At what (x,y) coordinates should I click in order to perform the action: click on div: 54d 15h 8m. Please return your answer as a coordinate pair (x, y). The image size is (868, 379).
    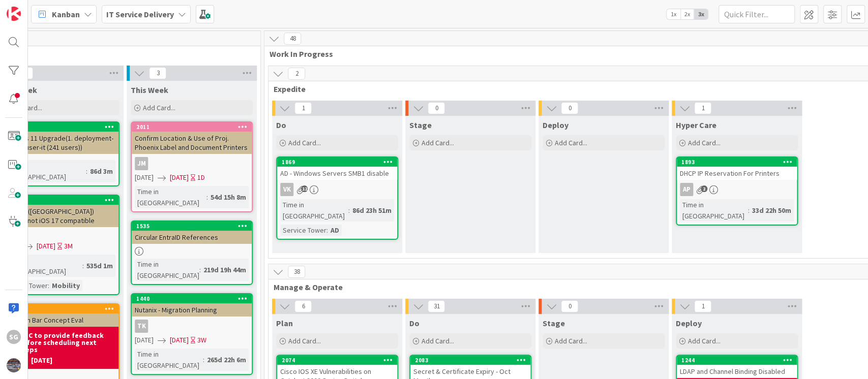
    Looking at the image, I should click on (228, 197).